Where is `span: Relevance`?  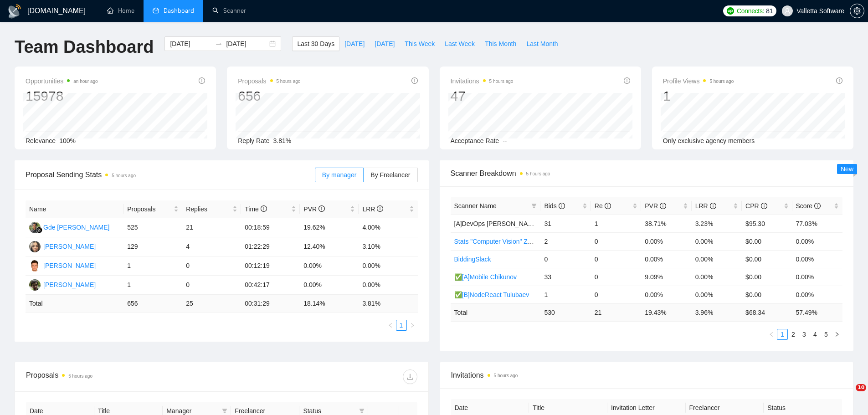
span: Relevance is located at coordinates (41, 141).